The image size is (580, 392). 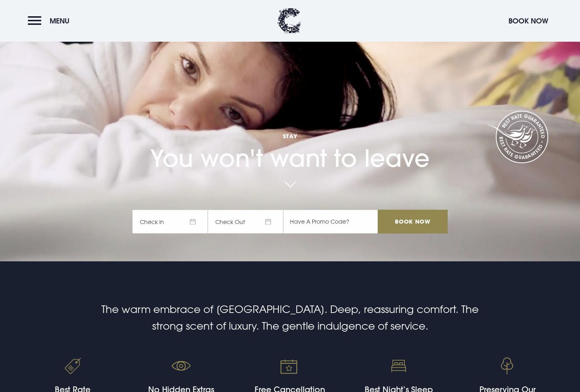 What do you see at coordinates (73, 366) in the screenshot?
I see `img: Best rate guaranteed` at bounding box center [73, 366].